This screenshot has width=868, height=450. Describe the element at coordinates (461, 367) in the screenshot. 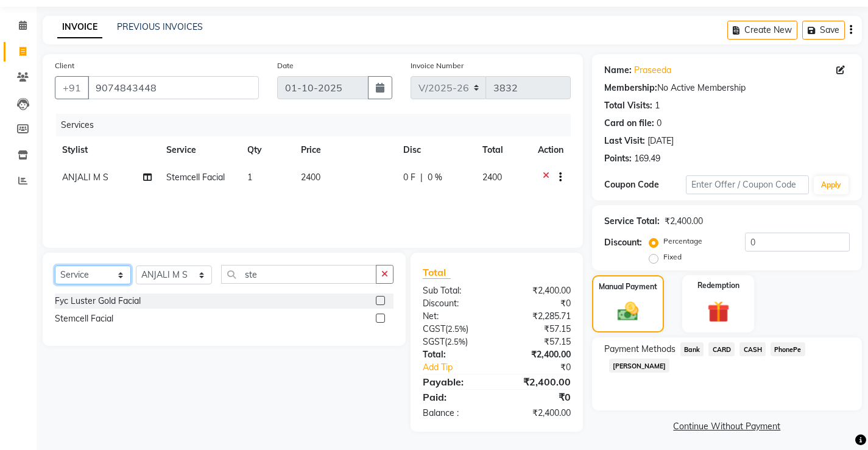

I see `a: Add Tip` at that location.